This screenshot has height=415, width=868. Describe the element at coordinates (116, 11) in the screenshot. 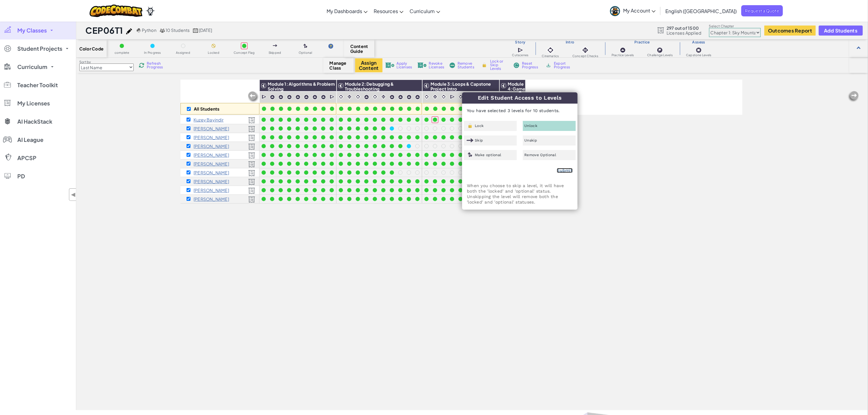

I see `a: CodeCombat logo` at that location.